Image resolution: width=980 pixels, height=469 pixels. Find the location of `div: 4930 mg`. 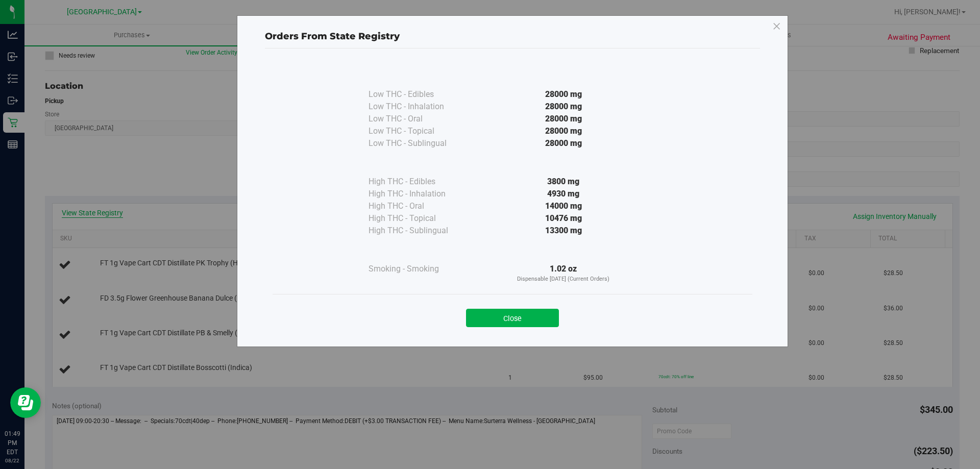

div: 4930 mg is located at coordinates (564, 193).